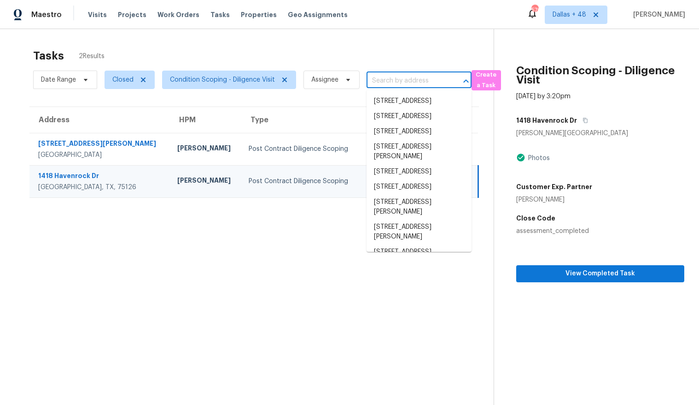 The width and height of the screenshot is (699, 405). What do you see at coordinates (600, 231) in the screenshot?
I see `div: assessment_completed` at bounding box center [600, 231].